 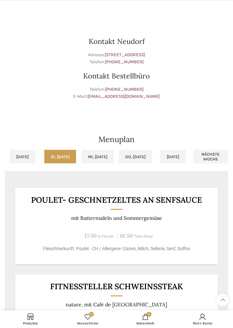 I want to click on h3: Poulet- Geschnetzeltes an Senfsauce, so click(x=116, y=200).